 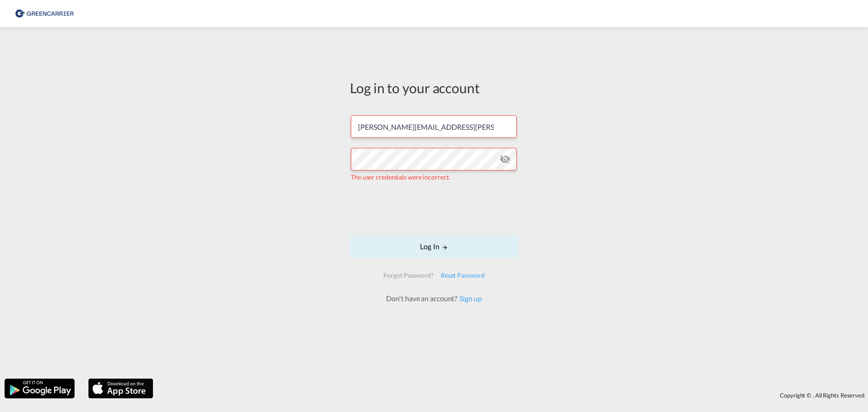 I want to click on div: Forgot Password?, so click(x=408, y=276).